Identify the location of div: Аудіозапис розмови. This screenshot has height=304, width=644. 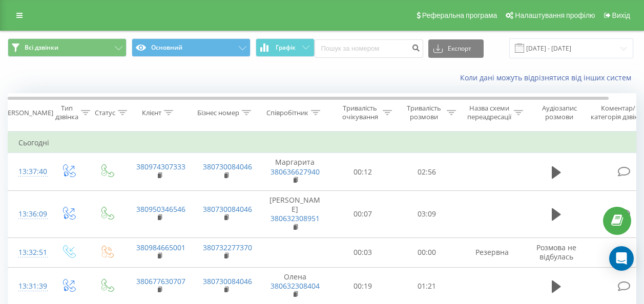
(559, 112).